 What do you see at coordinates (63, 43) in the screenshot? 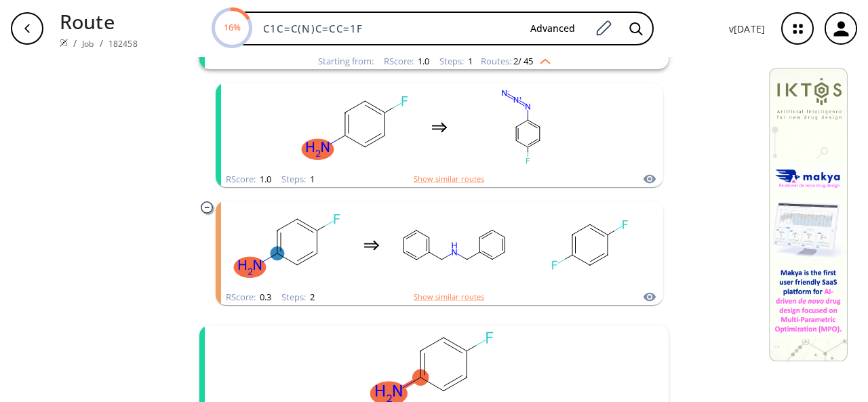
I see `img: Spaya logo` at bounding box center [63, 43].